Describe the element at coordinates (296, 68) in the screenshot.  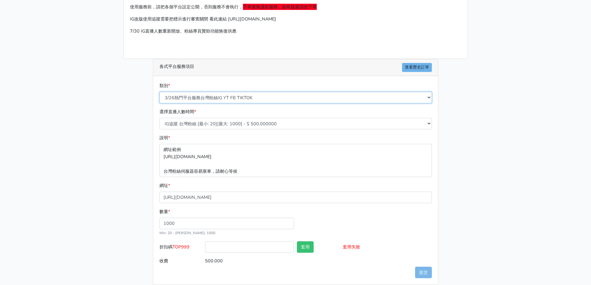
I see `div: 各式平台服務項目` at that location.